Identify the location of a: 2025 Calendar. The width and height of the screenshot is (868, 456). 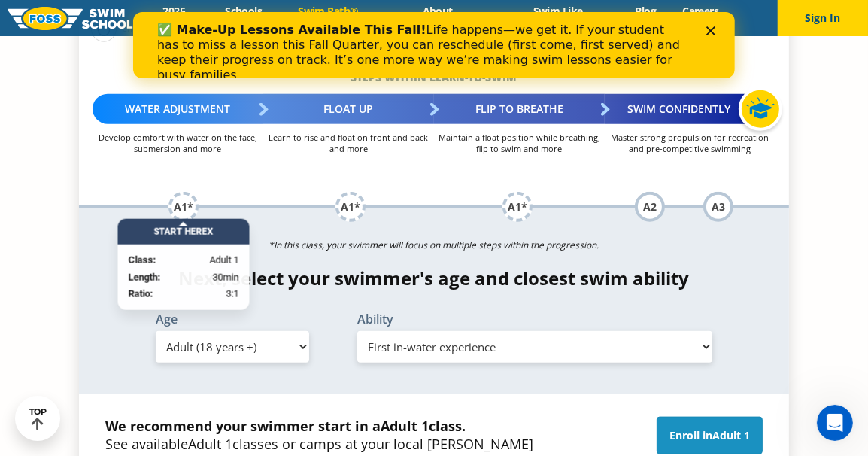
(173, 18).